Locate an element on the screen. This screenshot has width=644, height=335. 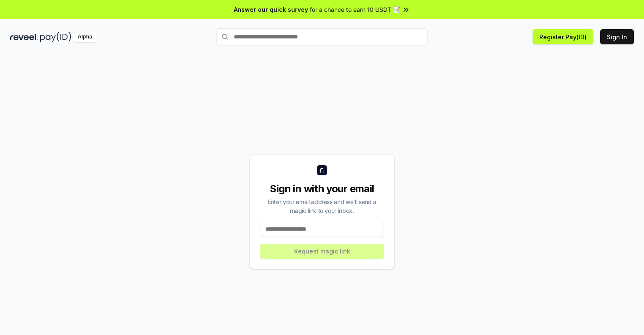
button: Register Pay(ID) is located at coordinates (563, 37).